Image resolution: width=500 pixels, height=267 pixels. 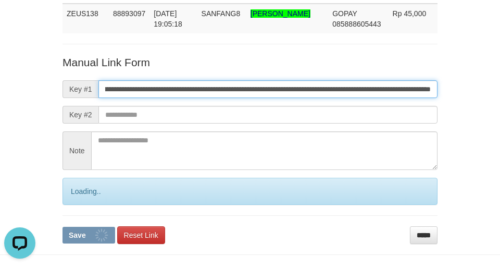 I want to click on td: ZEUS138, so click(x=85, y=18).